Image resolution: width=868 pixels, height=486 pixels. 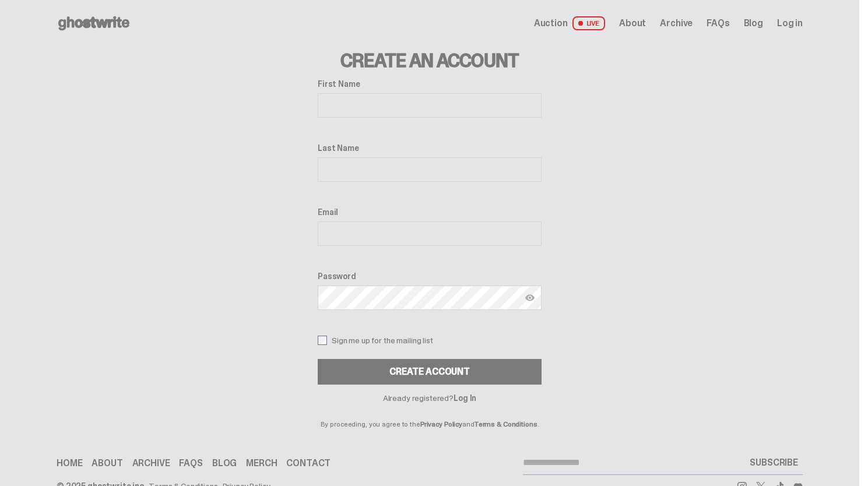 What do you see at coordinates (465, 398) in the screenshot?
I see `a: Log In` at bounding box center [465, 398].